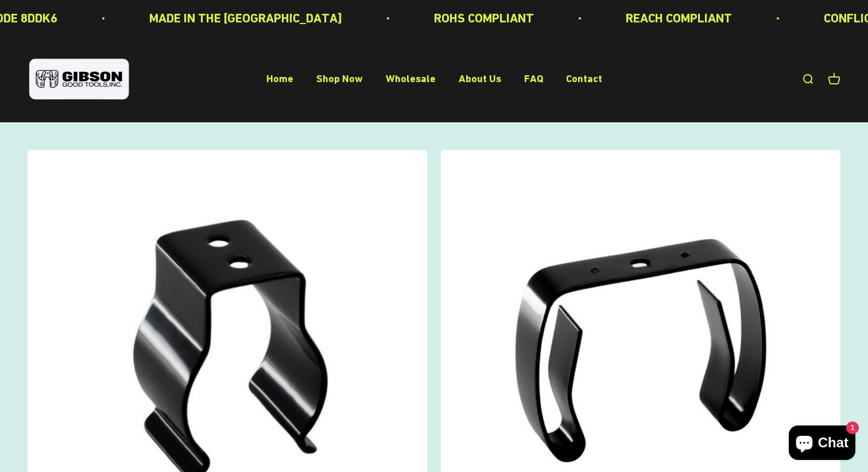 The image size is (868, 472). I want to click on a: Home, so click(280, 78).